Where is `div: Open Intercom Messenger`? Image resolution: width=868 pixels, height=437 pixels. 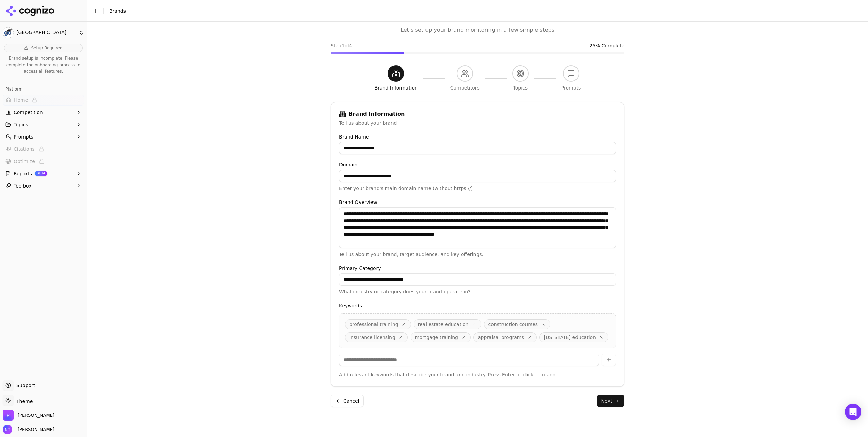
div: Open Intercom Messenger is located at coordinates (853, 412).